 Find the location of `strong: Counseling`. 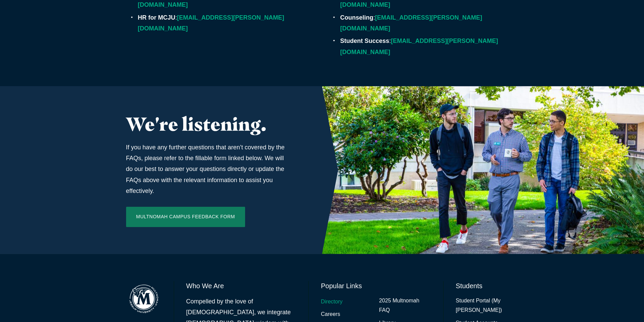

strong: Counseling is located at coordinates (357, 18).